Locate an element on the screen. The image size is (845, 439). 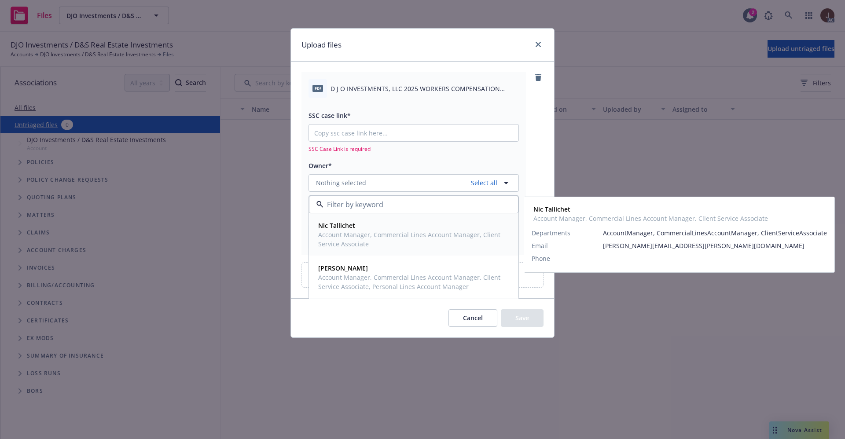
span: Account Manager, Commercial Lines Account Manager, Client Service Associate, Personal Lines Accou... is located at coordinates (413, 282).